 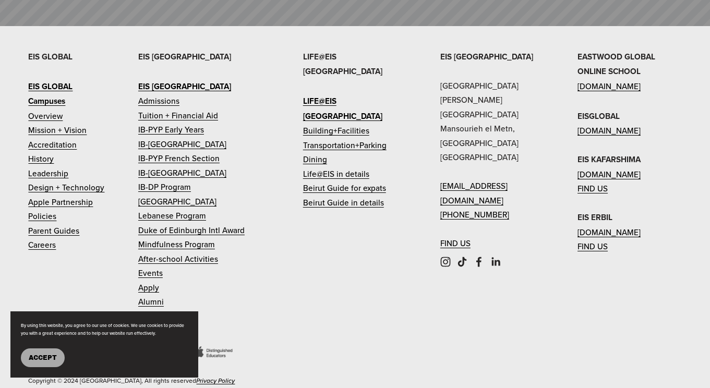 I want to click on a: Instagram, so click(x=445, y=262).